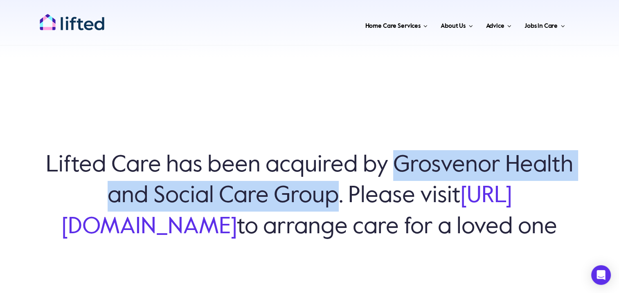 The width and height of the screenshot is (619, 293). I want to click on span: About Us, so click(453, 26).